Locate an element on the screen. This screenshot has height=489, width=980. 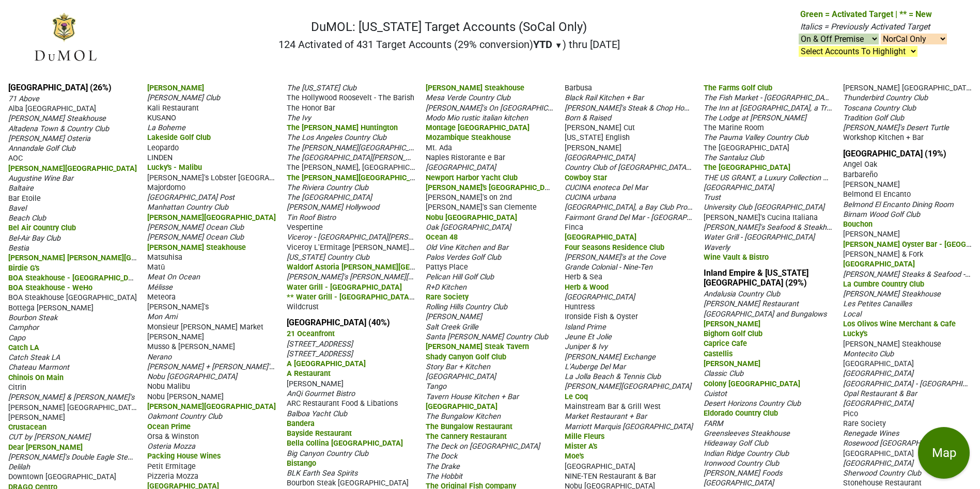
span: Beach Club is located at coordinates (27, 218).